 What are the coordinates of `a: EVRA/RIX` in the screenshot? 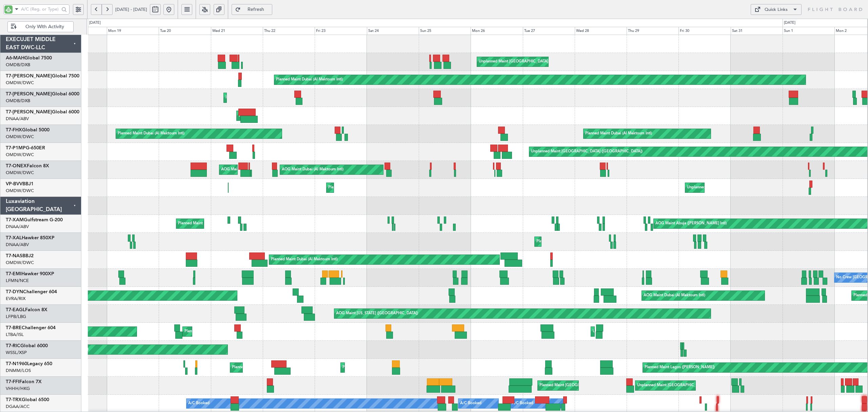 It's located at (15, 299).